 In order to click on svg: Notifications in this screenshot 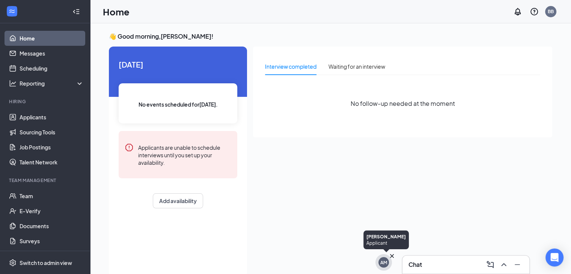, I will do `click(518, 12)`.